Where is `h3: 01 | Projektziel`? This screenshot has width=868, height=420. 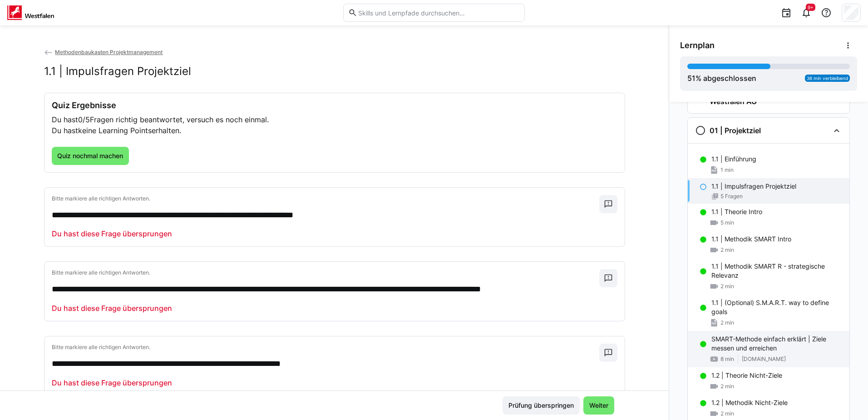 h3: 01 | Projektziel is located at coordinates (735, 130).